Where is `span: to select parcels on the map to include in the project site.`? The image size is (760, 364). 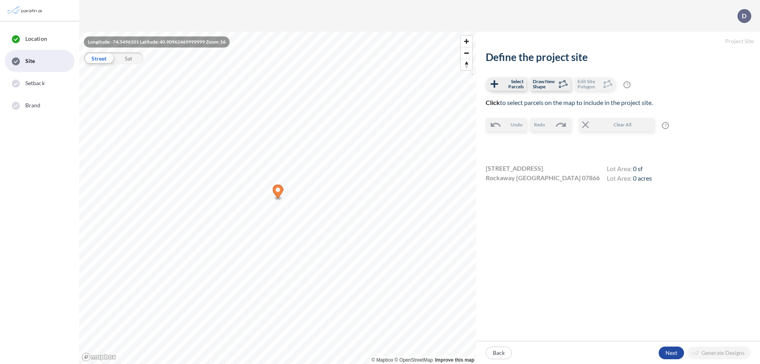
span: to select parcels on the map to include in the project site. is located at coordinates (570, 102).